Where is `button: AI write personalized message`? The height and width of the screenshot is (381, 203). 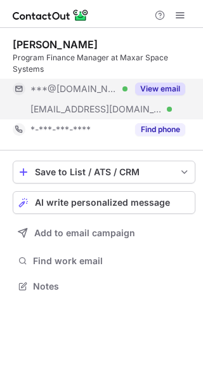
button: AI write personalized message is located at coordinates (104, 202).